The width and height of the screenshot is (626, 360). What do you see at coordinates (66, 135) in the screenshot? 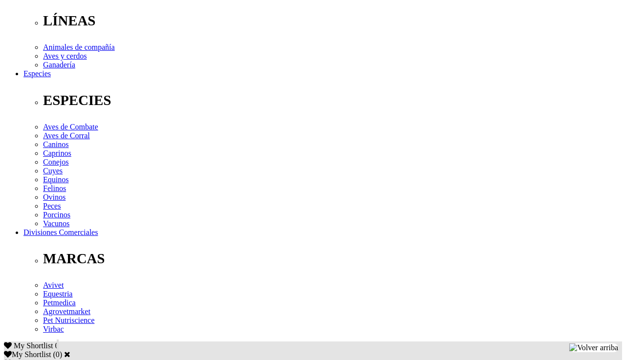
I see `span: Aves de Corral` at bounding box center [66, 135].